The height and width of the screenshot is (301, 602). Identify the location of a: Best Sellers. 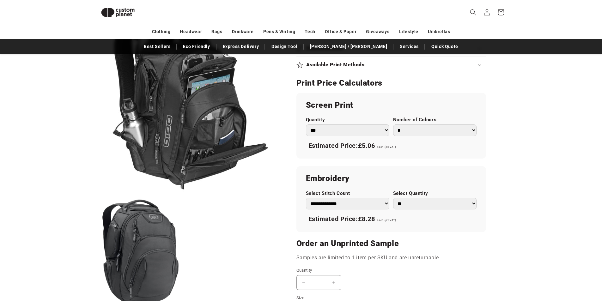
(157, 46).